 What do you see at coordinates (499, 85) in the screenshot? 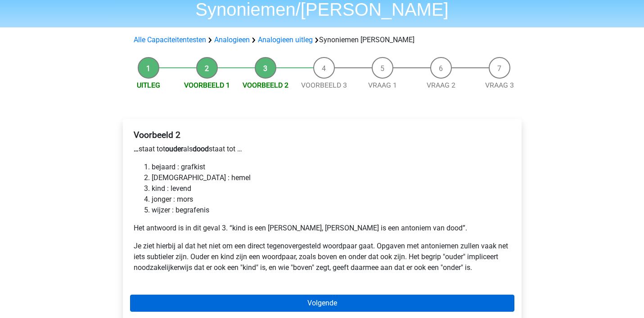
I see `a: Vraag 3` at bounding box center [499, 85].